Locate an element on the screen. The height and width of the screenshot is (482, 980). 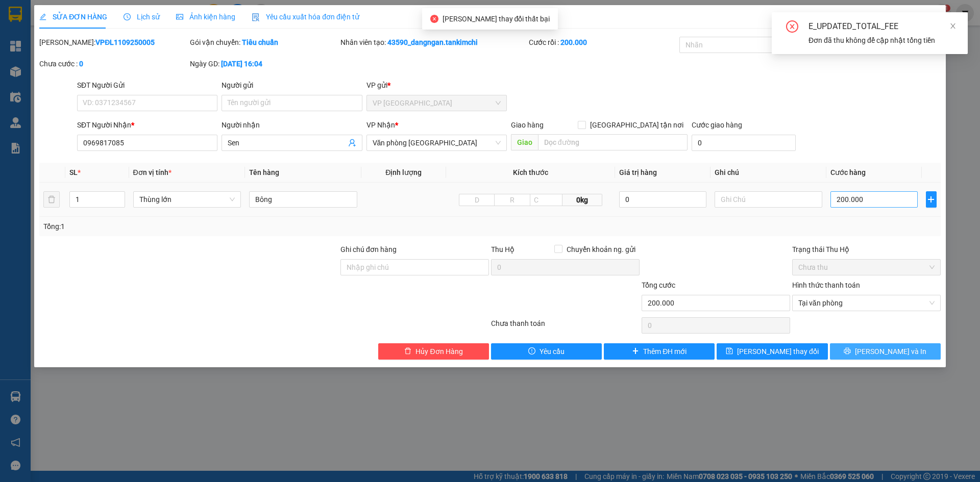
img: icon is located at coordinates (255, 17).